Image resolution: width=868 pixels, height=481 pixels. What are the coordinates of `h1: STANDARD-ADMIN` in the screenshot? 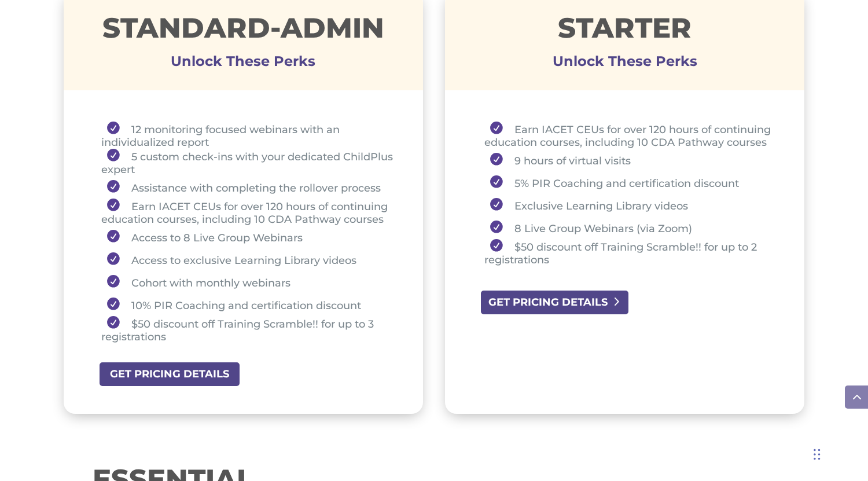 It's located at (243, 31).